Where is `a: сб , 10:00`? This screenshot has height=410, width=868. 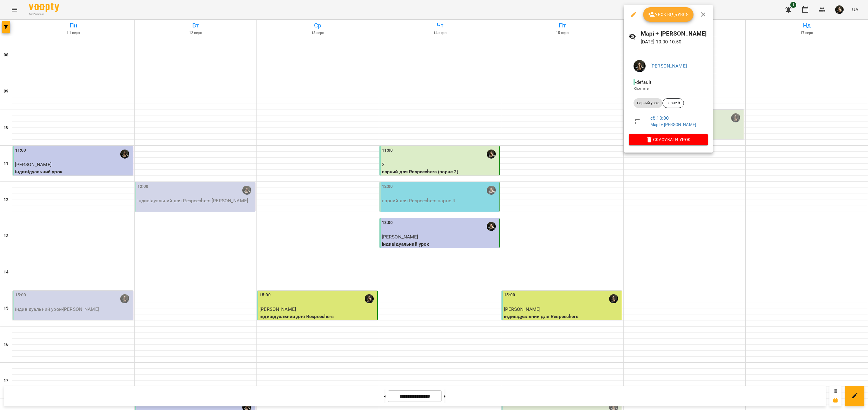 a: сб , 10:00 is located at coordinates (659, 118).